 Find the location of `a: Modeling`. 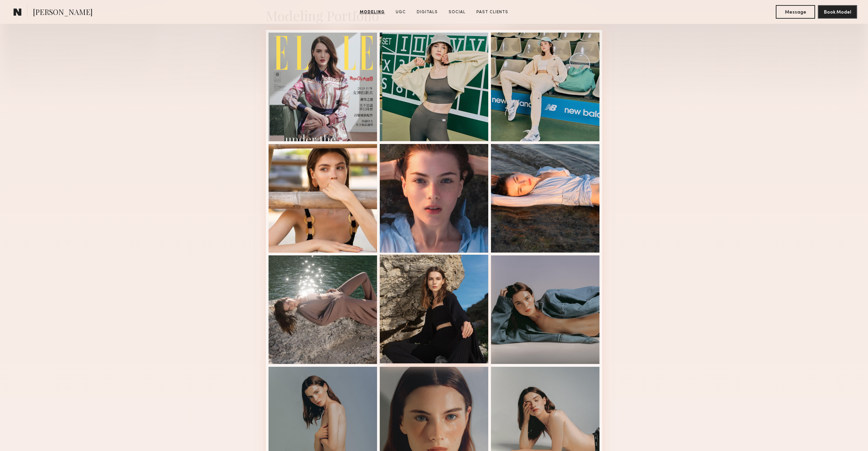

a: Modeling is located at coordinates (372, 12).